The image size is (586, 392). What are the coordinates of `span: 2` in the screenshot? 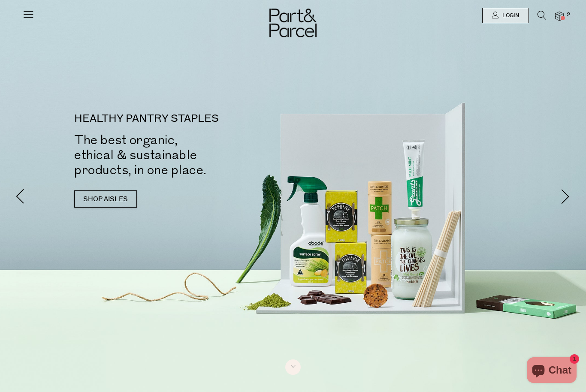 It's located at (569, 15).